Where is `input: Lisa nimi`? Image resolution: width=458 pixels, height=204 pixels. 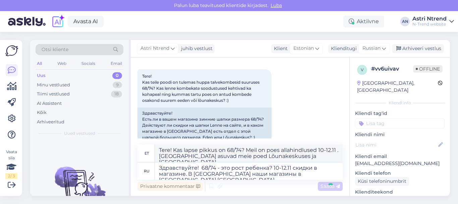 input: Lisa nimi is located at coordinates (396, 145).